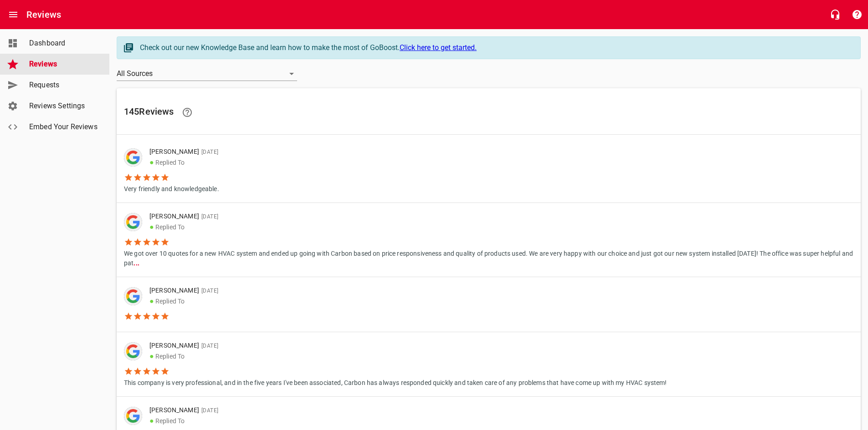  Describe the element at coordinates (44, 15) in the screenshot. I see `h6: Reviews` at that location.